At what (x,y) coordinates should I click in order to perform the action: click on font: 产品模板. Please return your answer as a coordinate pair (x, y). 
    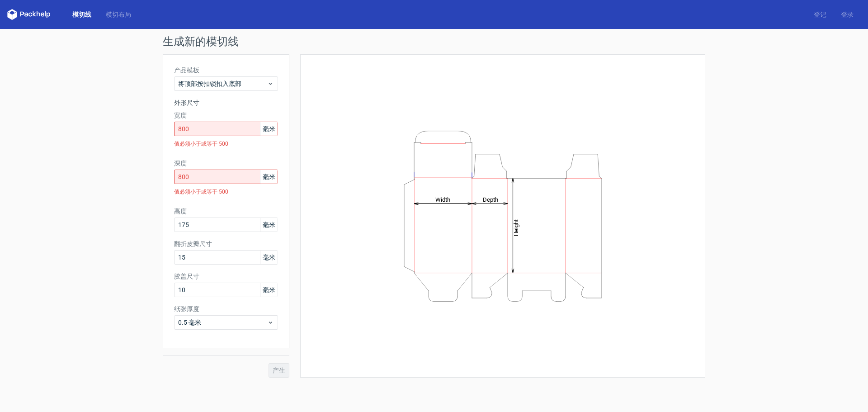
    Looking at the image, I should click on (187, 70).